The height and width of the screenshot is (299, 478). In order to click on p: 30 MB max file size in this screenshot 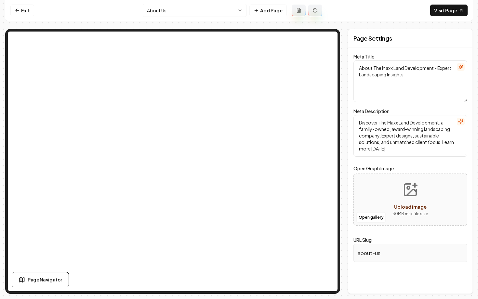, I will do `click(411, 214)`.